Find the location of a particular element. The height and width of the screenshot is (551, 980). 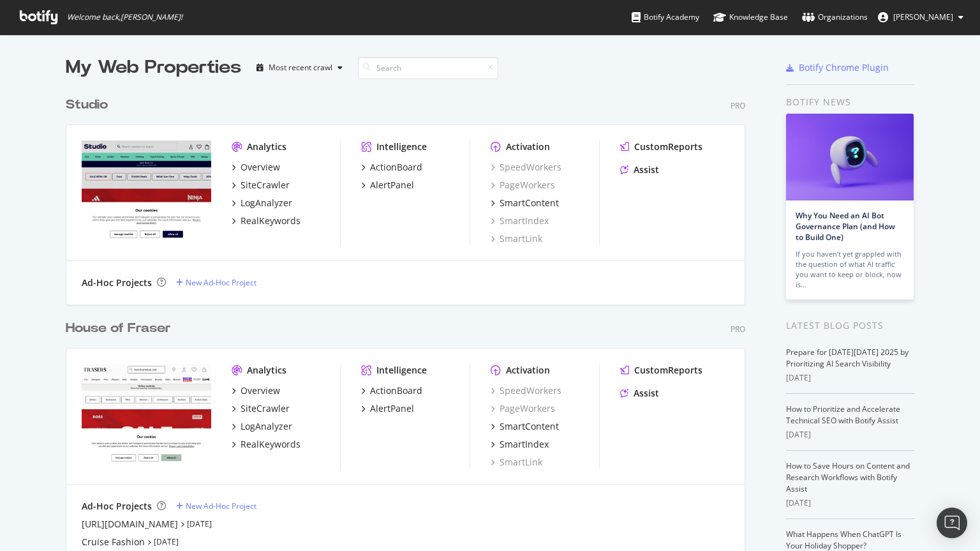

div: Studio is located at coordinates (87, 105).